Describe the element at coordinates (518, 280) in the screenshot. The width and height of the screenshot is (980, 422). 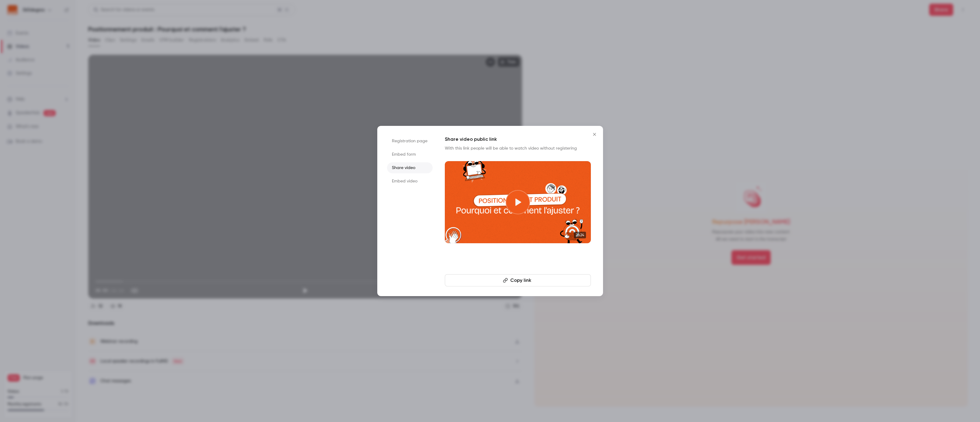
I see `button: Copy link` at that location.